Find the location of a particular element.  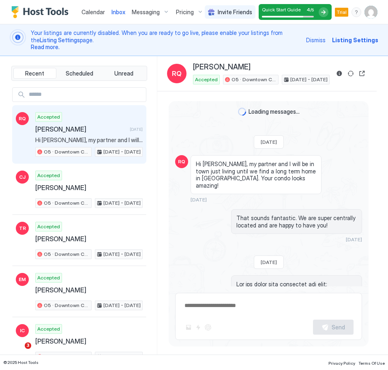

span: Messaging is located at coordinates (146, 12).